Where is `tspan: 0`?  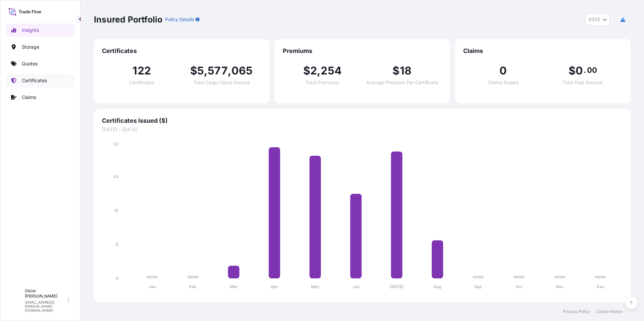
tspan: 0 is located at coordinates (117, 278).